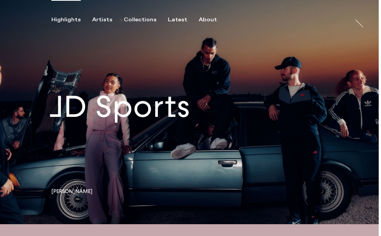 Image resolution: width=381 pixels, height=236 pixels. Describe the element at coordinates (72, 20) in the screenshot. I see `button: Highlights` at that location.